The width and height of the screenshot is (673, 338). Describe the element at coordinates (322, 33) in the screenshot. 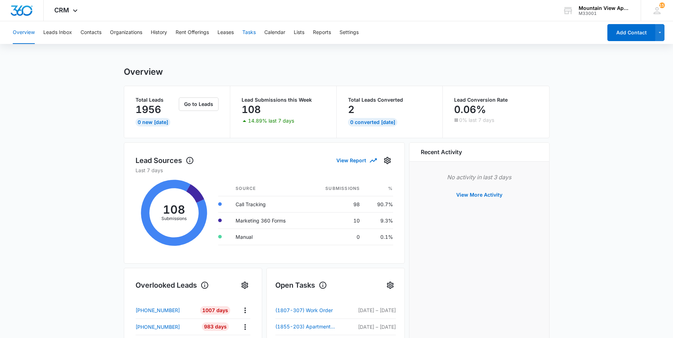

I see `button: Reports` at that location.